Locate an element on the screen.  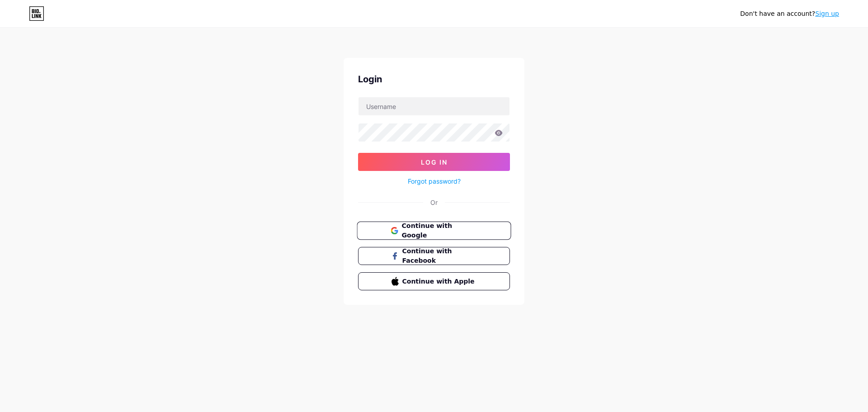
span: Continue with Apple is located at coordinates (440, 281).